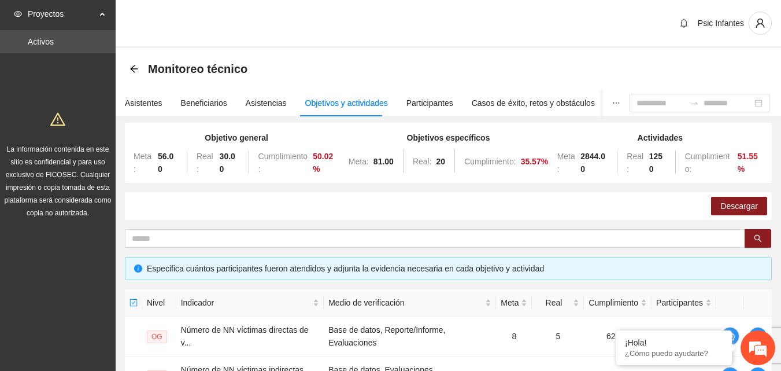 The image size is (781, 371). Describe the element at coordinates (616, 103) in the screenshot. I see `button: ellipsis` at that location.